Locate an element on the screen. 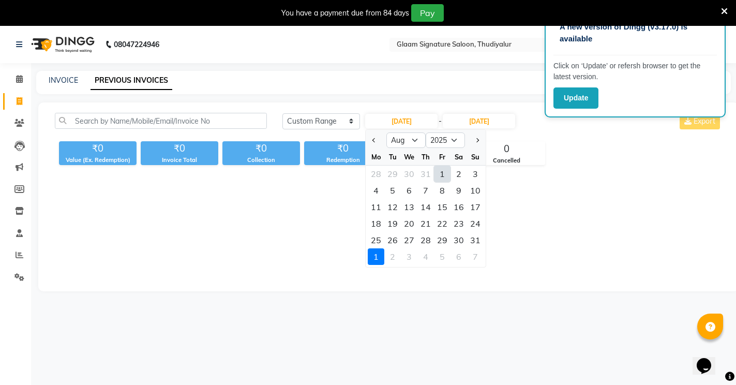  div: 13 is located at coordinates (409, 207).